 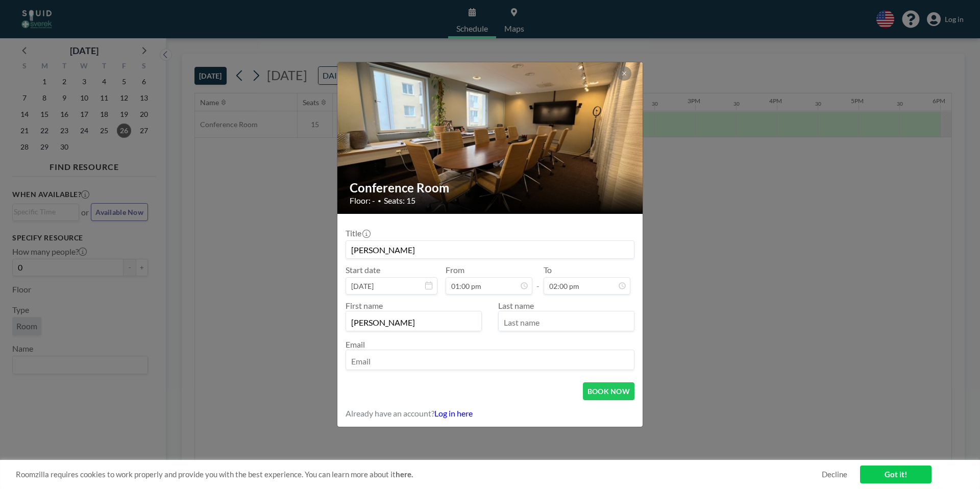 I want to click on label: From, so click(x=454, y=270).